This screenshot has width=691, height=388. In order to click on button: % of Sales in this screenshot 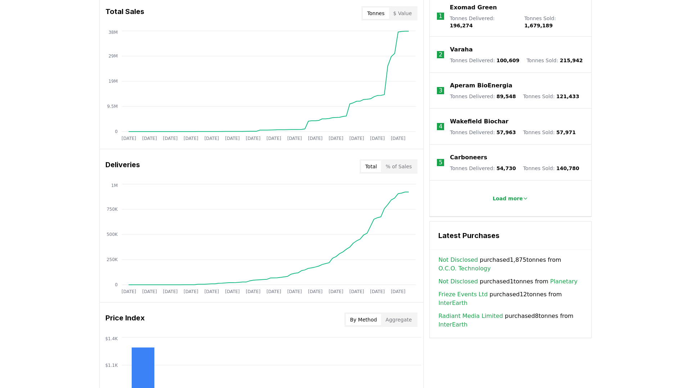, I will do `click(398, 167)`.